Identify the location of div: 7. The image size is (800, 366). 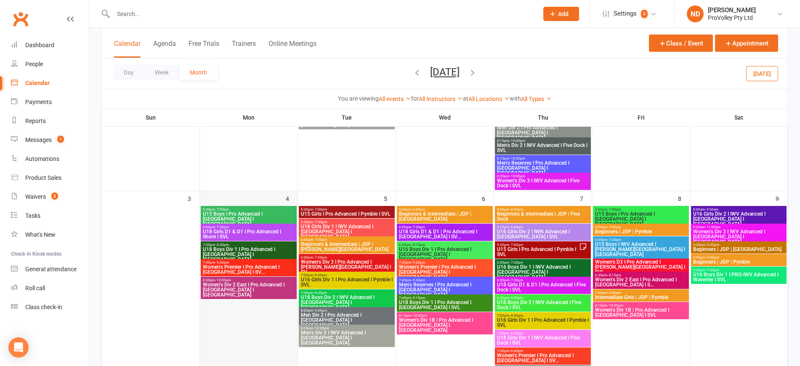
(586, 198).